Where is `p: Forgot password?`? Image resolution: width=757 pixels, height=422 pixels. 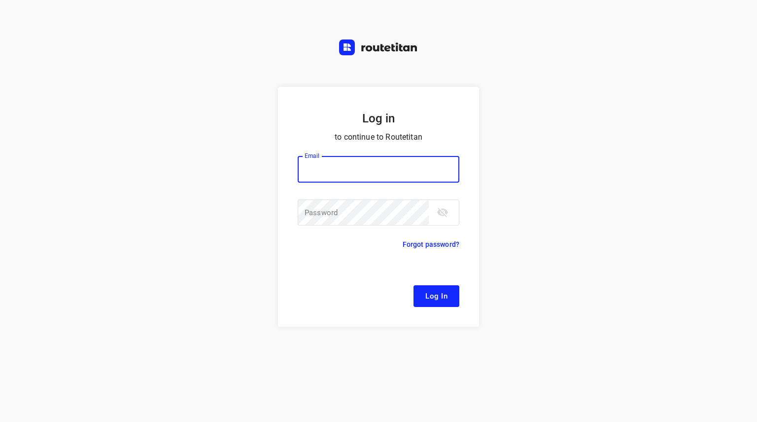
p: Forgot password? is located at coordinates (431, 244).